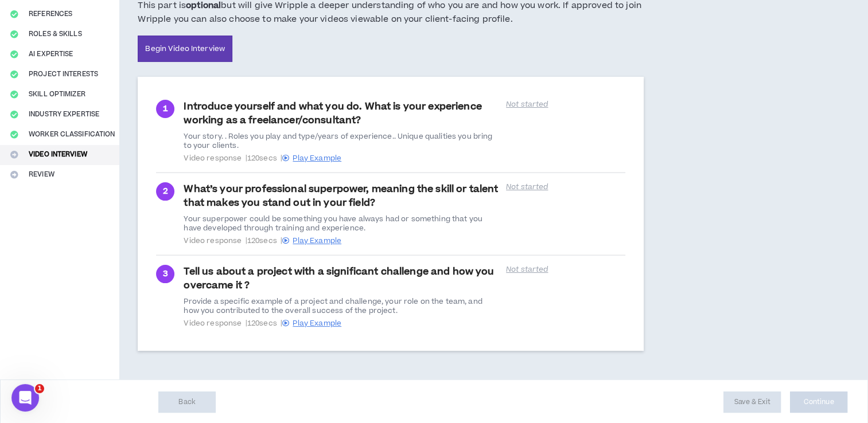  I want to click on span: 3, so click(165, 274).